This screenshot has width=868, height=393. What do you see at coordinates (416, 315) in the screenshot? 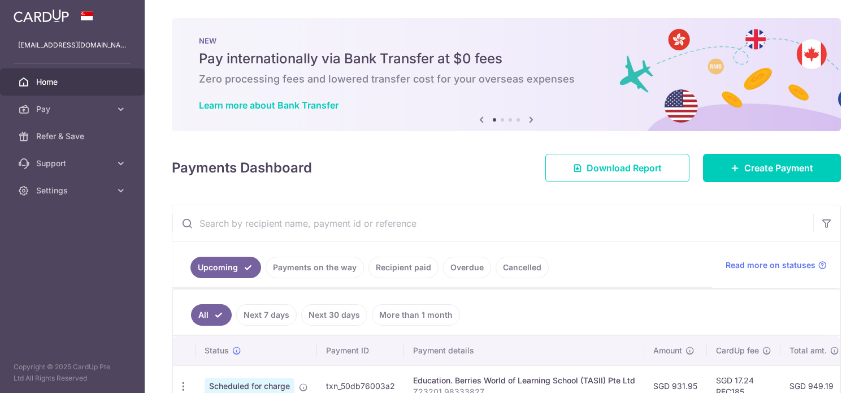
I see `a: More than 1 month` at bounding box center [416, 315].